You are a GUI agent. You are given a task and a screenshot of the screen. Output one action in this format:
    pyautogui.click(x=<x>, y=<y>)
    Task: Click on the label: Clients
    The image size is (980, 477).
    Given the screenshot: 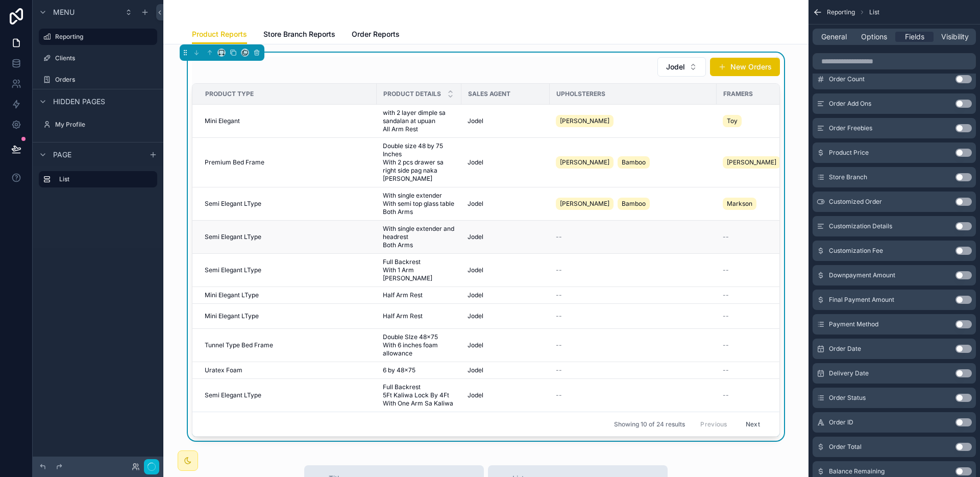 What is the action you would take?
    pyautogui.click(x=105, y=58)
    